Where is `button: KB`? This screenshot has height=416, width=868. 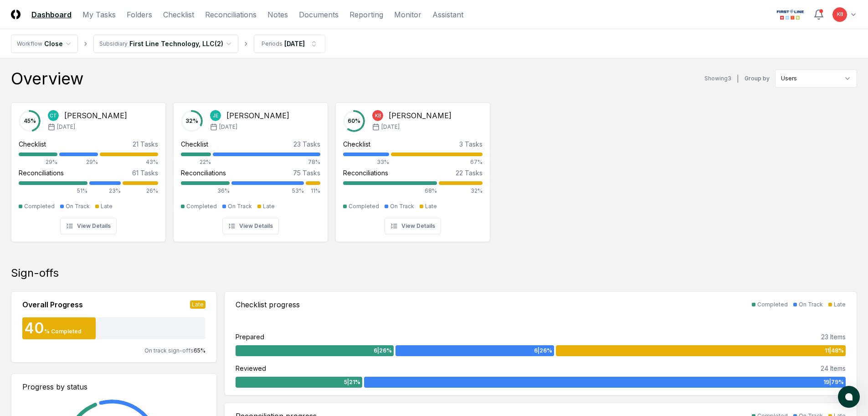 button: KB is located at coordinates (840, 15).